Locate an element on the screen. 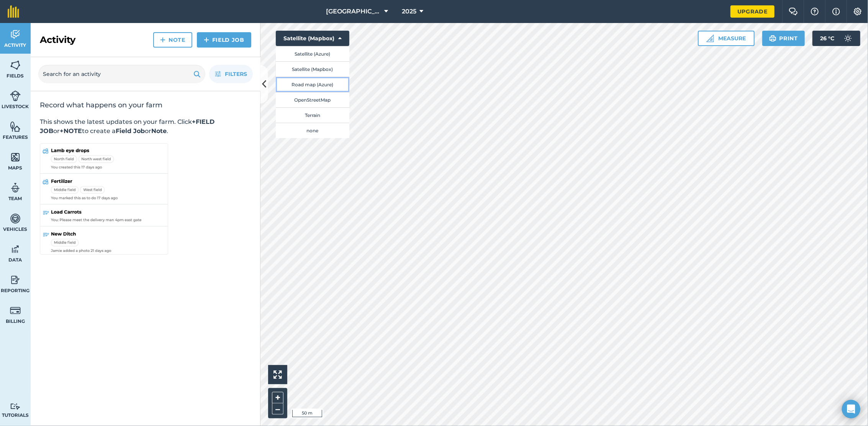  button: Terrain is located at coordinates (312, 115).